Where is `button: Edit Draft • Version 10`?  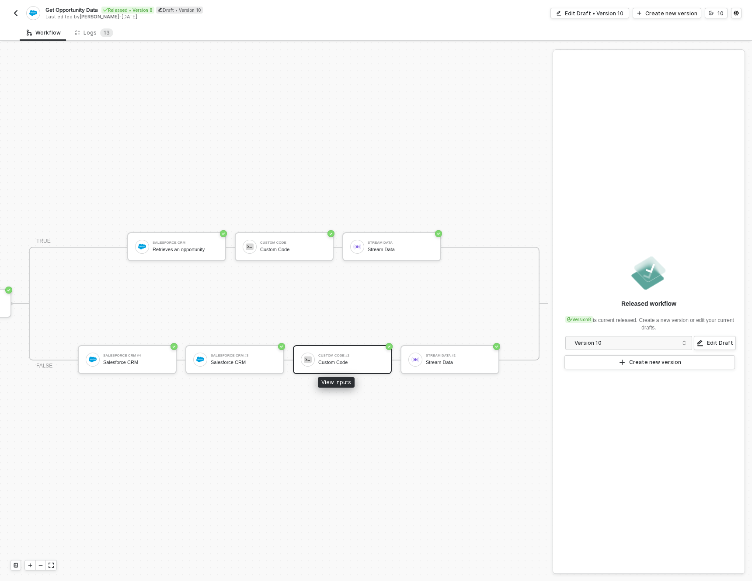 button: Edit Draft • Version 10 is located at coordinates (590, 13).